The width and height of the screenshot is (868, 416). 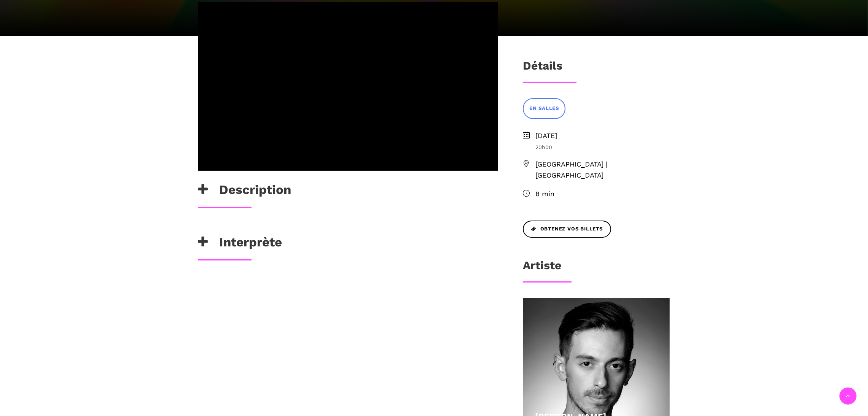 I want to click on a: EN SALLES, so click(x=544, y=109).